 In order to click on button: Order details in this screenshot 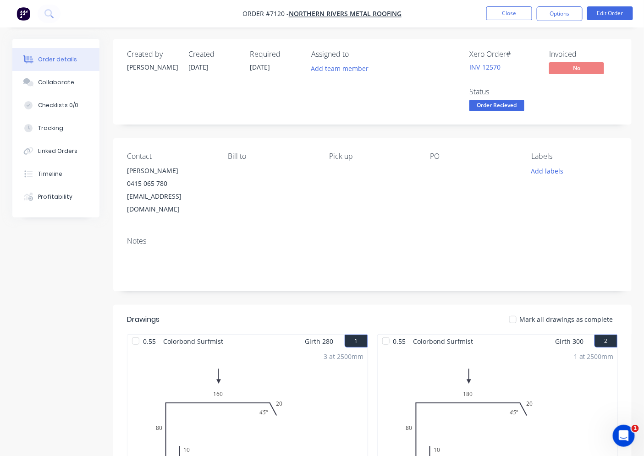, I will do `click(56, 60)`.